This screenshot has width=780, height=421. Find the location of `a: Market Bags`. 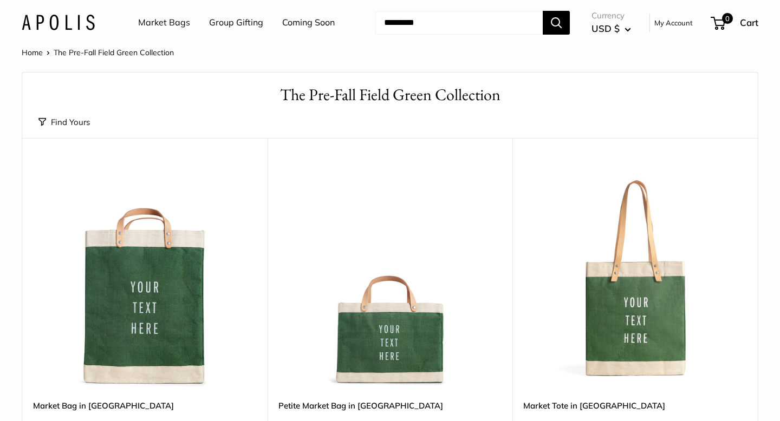

a: Market Bags is located at coordinates (164, 23).